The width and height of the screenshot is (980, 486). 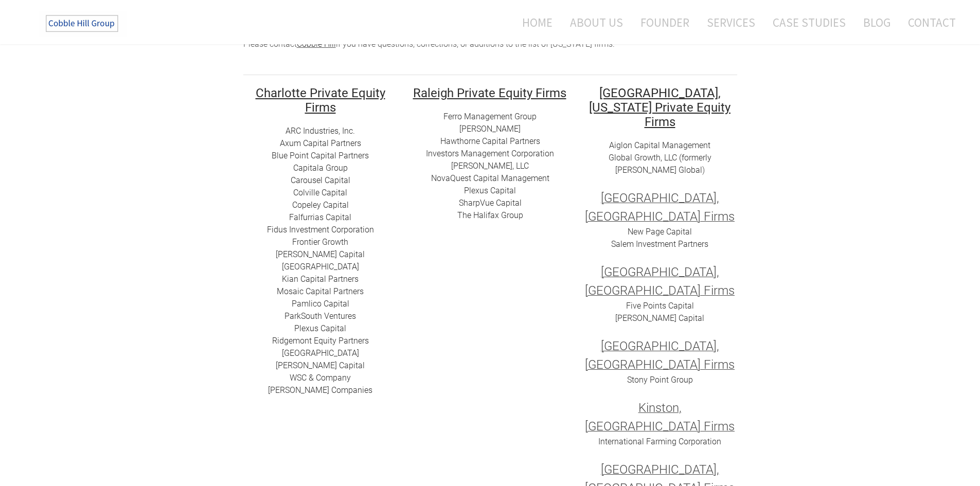 I want to click on a: International Farming Corporation, so click(x=660, y=441).